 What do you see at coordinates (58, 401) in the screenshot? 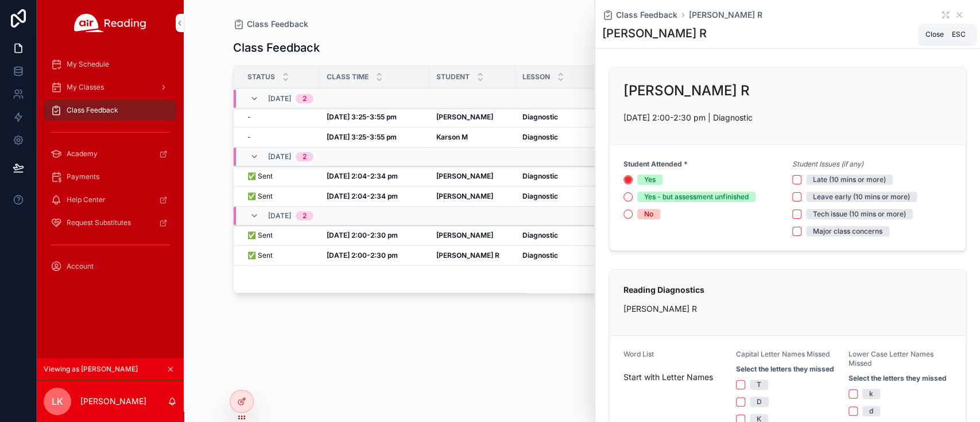
I see `span: LK` at bounding box center [58, 401].